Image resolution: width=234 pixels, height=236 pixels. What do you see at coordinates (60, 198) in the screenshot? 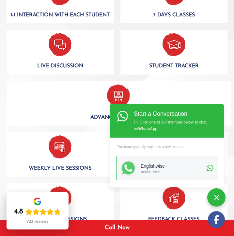
I see `img: Streadgy-session` at bounding box center [60, 198].